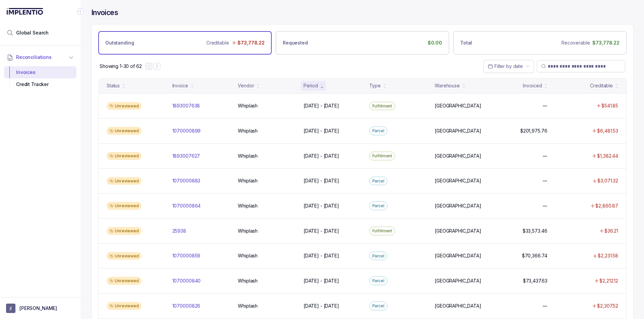 The image size is (644, 319). Describe the element at coordinates (40, 78) in the screenshot. I see `div: Reconciliations` at that location.